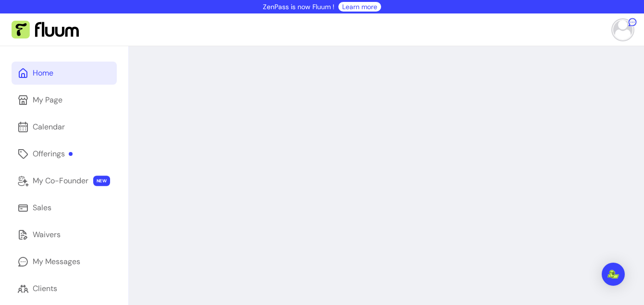  What do you see at coordinates (47, 100) in the screenshot?
I see `div: My Page` at bounding box center [47, 100].